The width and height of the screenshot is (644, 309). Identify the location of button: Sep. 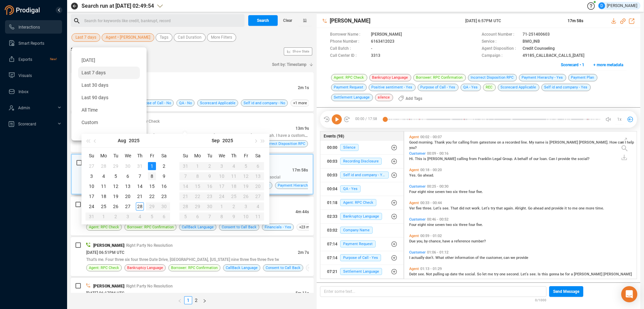
(216, 140).